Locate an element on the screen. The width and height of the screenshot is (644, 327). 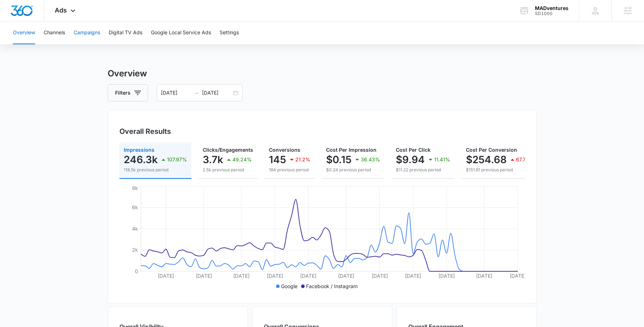
tspan: 2k is located at coordinates (135, 249).